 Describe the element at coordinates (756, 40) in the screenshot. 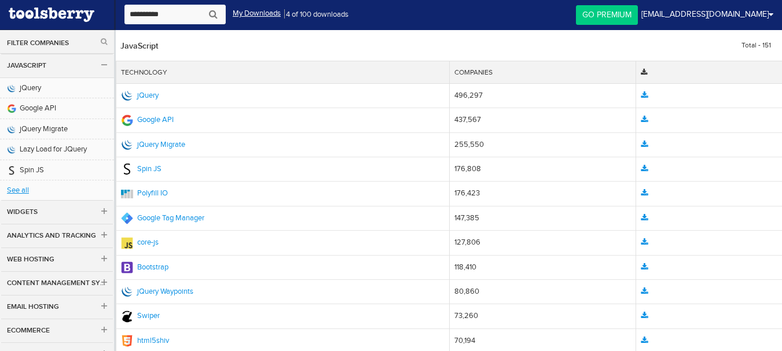

I see `div: Total - 151` at that location.